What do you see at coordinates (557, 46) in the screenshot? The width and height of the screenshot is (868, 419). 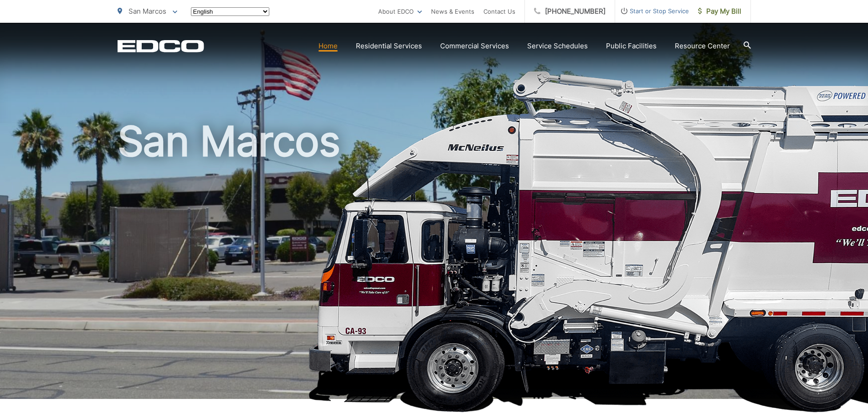 I see `a: Service Schedules` at bounding box center [557, 46].